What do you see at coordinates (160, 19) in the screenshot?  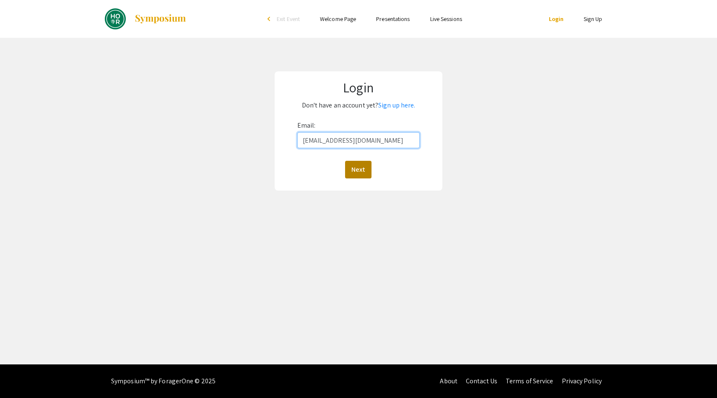 I see `img: Symposium by ForagerOne` at bounding box center [160, 19].